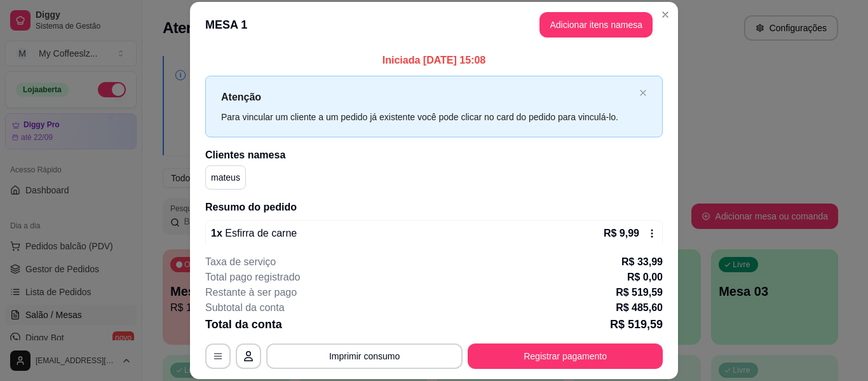  Describe the element at coordinates (245, 308) in the screenshot. I see `p: Subtotal da conta` at that location.